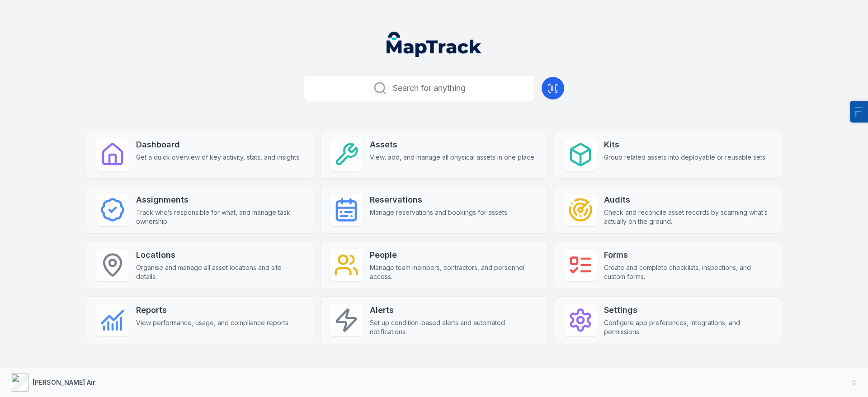  What do you see at coordinates (200, 321) in the screenshot?
I see `a: ReportsView performance, usage, and compliance reports.` at bounding box center [200, 321].